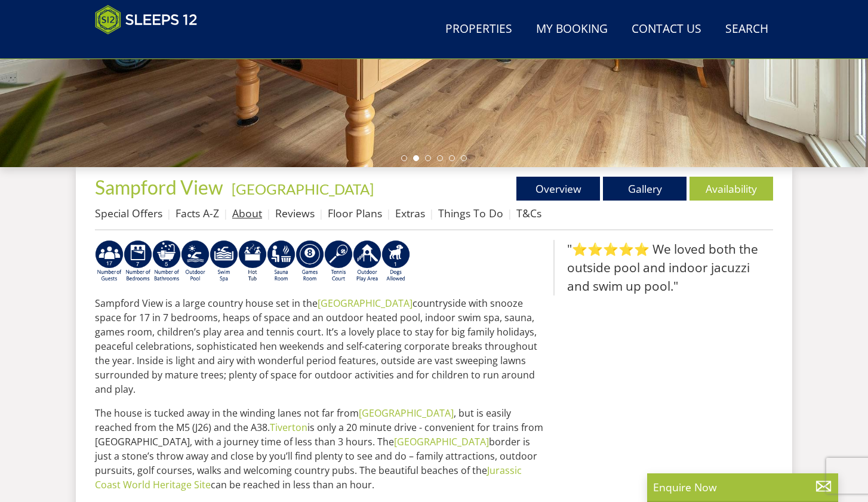  I want to click on img: AD_4nXdrZMsjcYNLGsKuA84hRzvIbesVCpXJ0qqnwZoX5ch9Zjv73tWe4fnFRs2gJ9dSiUubhZXckSJX_mqrZBmYExREIfryF..., so click(310, 262).